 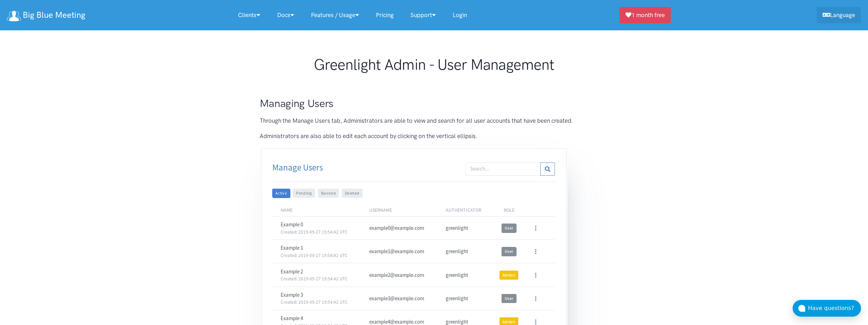 What do you see at coordinates (249, 15) in the screenshot?
I see `a: Clients` at bounding box center [249, 15].